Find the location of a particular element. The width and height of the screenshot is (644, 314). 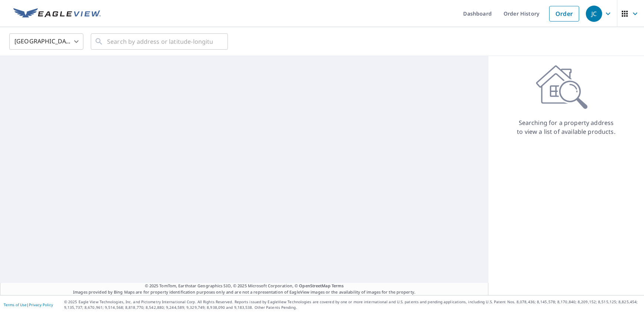

a: Privacy Policy is located at coordinates (41, 304).